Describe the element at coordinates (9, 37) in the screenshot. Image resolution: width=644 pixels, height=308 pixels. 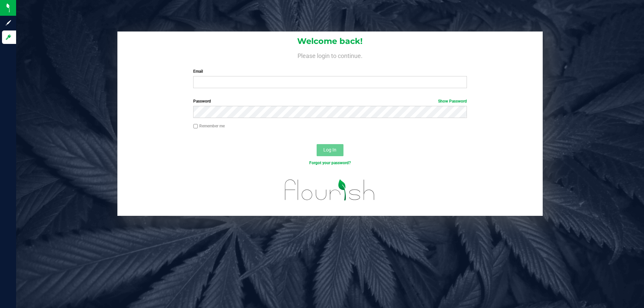
I see `inline-svg: Log in` at that location.